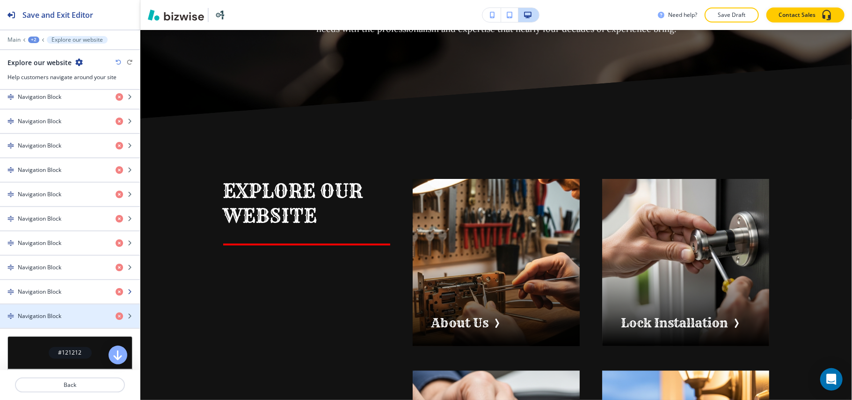  I want to click on h4: #121212, so click(70, 352).